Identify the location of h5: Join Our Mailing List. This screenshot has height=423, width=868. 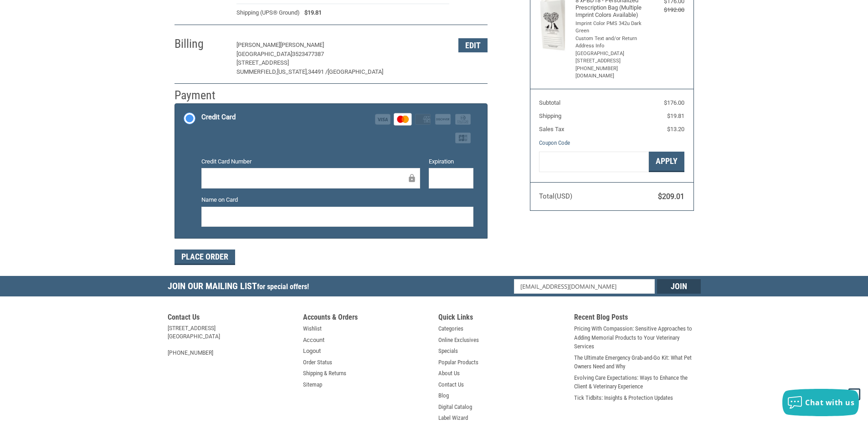
(241, 287).